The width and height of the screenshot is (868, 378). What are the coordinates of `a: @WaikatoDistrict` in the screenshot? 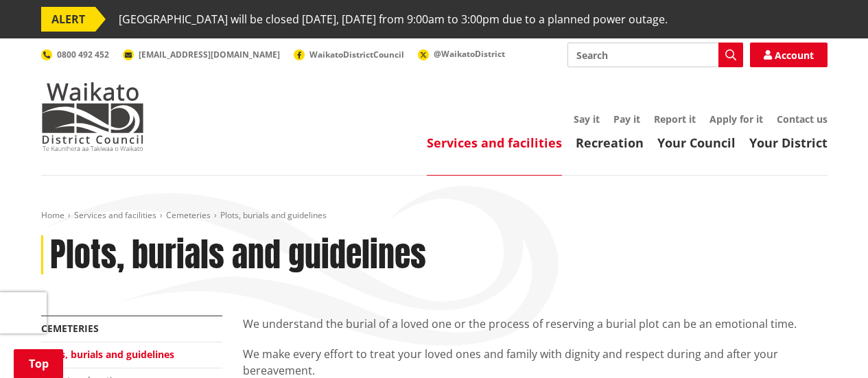 It's located at (461, 54).